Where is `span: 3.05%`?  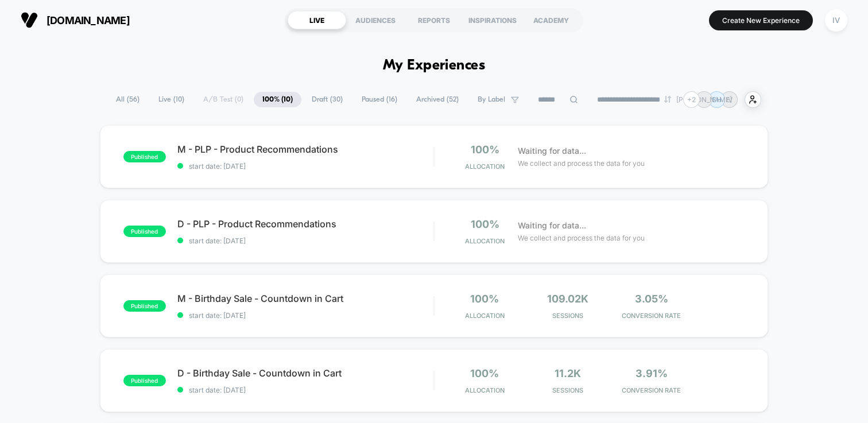 span: 3.05% is located at coordinates (651, 299).